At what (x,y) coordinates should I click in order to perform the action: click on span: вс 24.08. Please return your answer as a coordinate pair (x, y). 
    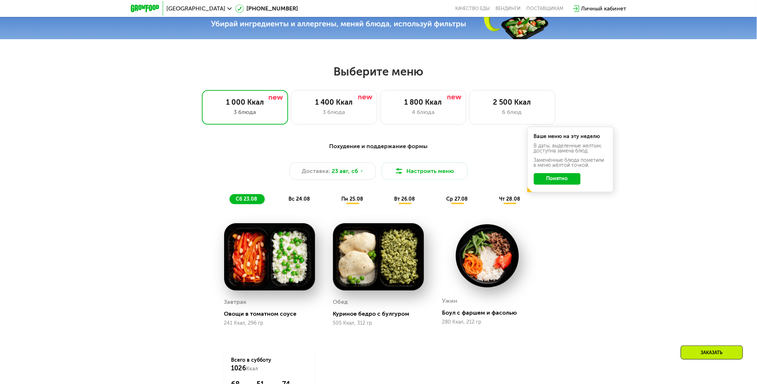
    Looking at the image, I should click on (299, 199).